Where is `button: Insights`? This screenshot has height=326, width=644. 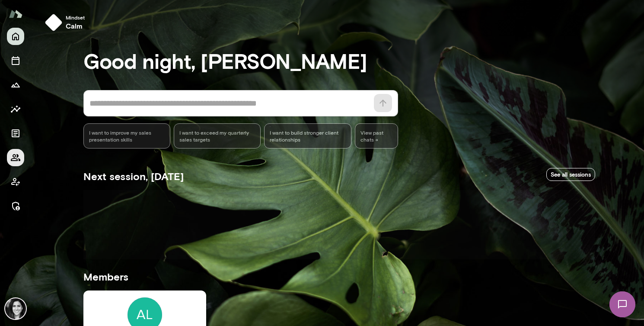
button: Insights is located at coordinates (16, 109).